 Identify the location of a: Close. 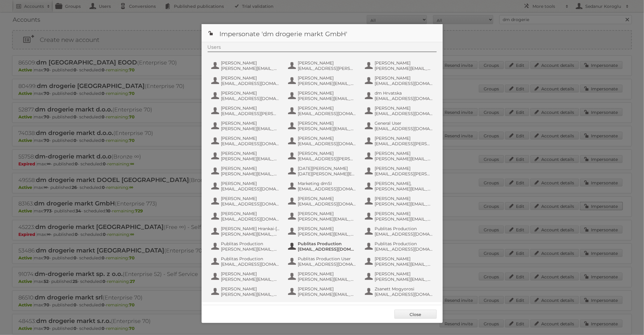
(415, 314).